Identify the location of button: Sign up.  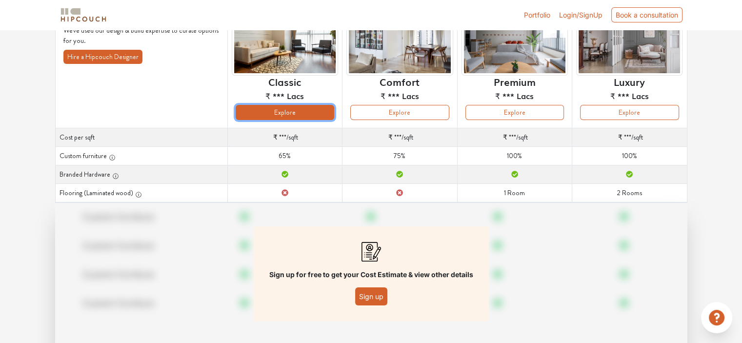
(371, 296).